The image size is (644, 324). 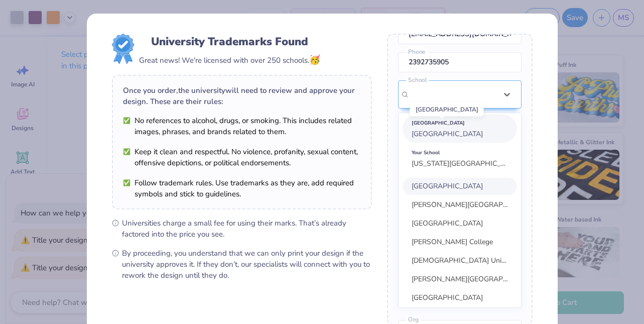 What do you see at coordinates (460, 153) in the screenshot?
I see `div: Your School` at bounding box center [460, 153].